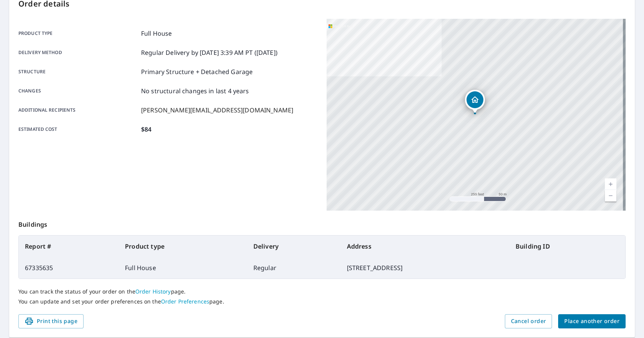 This screenshot has width=644, height=338. Describe the element at coordinates (425, 246) in the screenshot. I see `th: Address` at that location.